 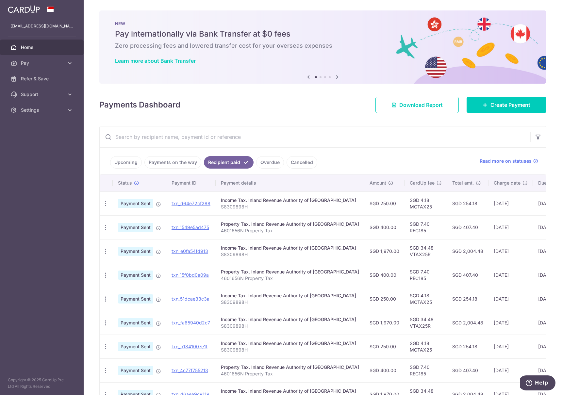 What do you see at coordinates (191, 323) in the screenshot?
I see `a: txn_fa65940d2c7` at bounding box center [191, 323].